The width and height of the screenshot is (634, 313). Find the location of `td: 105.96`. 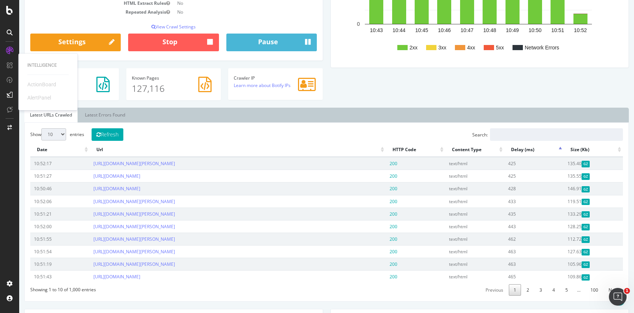

td: 105.96 is located at coordinates (574, 264).